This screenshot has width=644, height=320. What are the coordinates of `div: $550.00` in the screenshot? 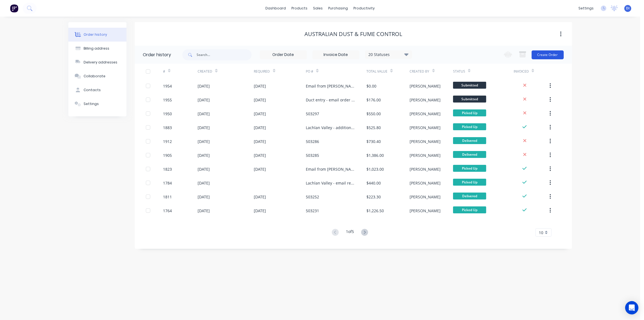 It's located at (374, 114).